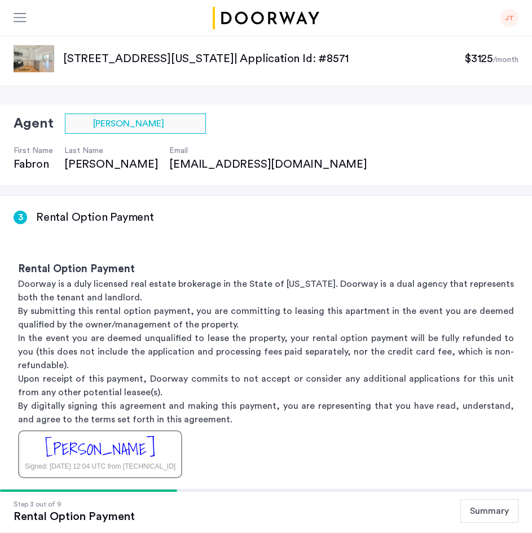  What do you see at coordinates (274, 151) in the screenshot?
I see `h4: Email` at bounding box center [274, 151].